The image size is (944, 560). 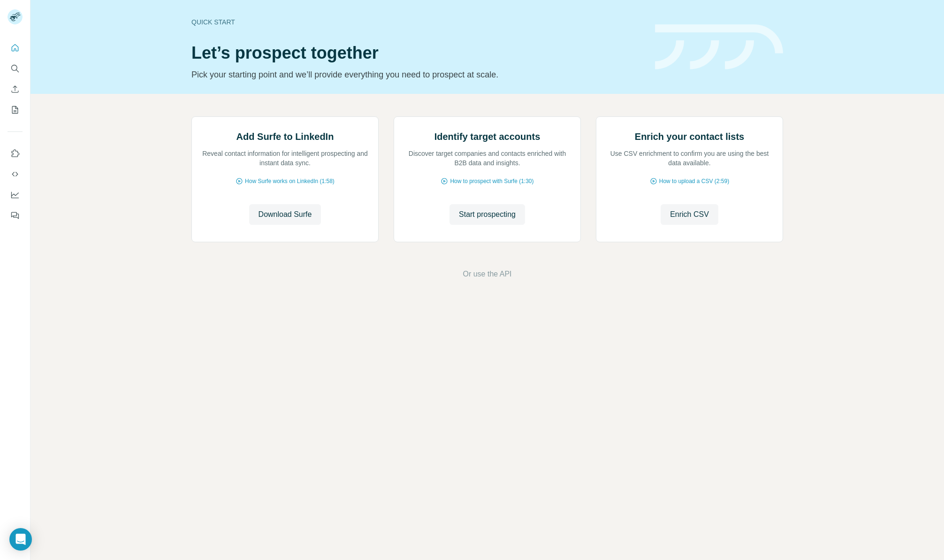 What do you see at coordinates (487, 137) in the screenshot?
I see `h2: Identify target accounts` at bounding box center [487, 137].